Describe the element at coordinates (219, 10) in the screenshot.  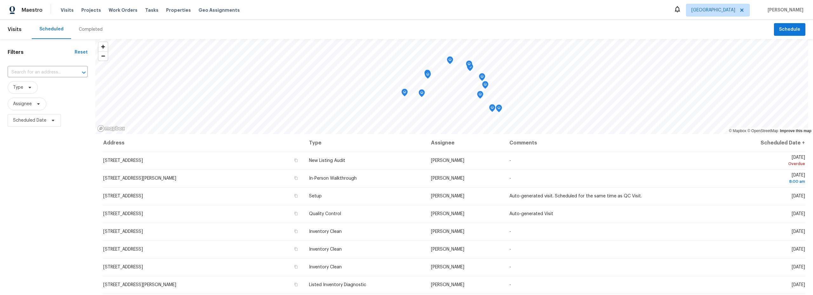
I see `span: Geo Assignments` at that location.